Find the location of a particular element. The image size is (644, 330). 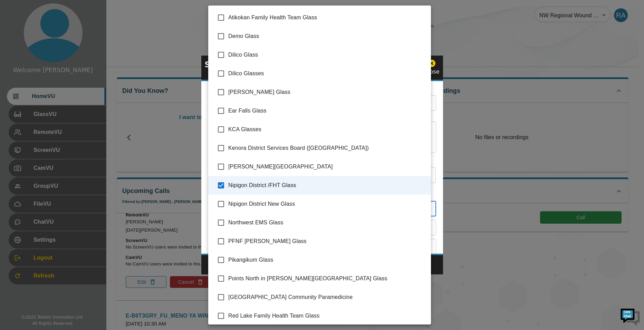

span: KCA Glasses is located at coordinates (326, 129).